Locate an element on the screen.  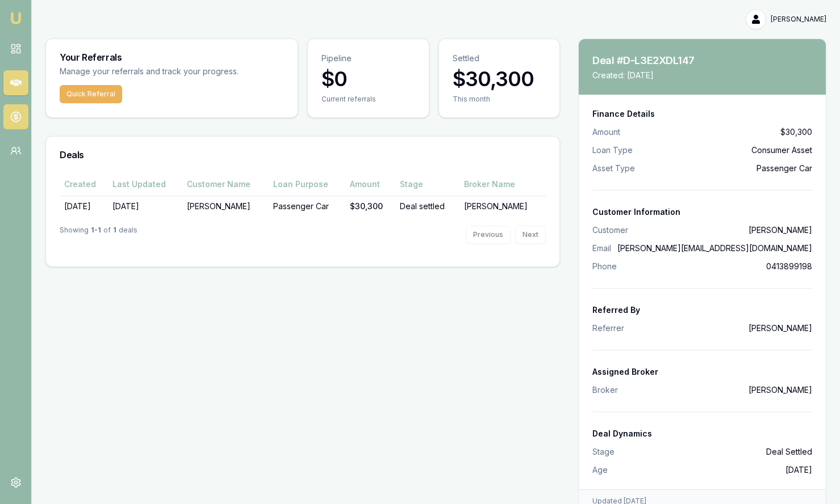
p: Manage your referrals and track your progress. is located at coordinates (172, 72).